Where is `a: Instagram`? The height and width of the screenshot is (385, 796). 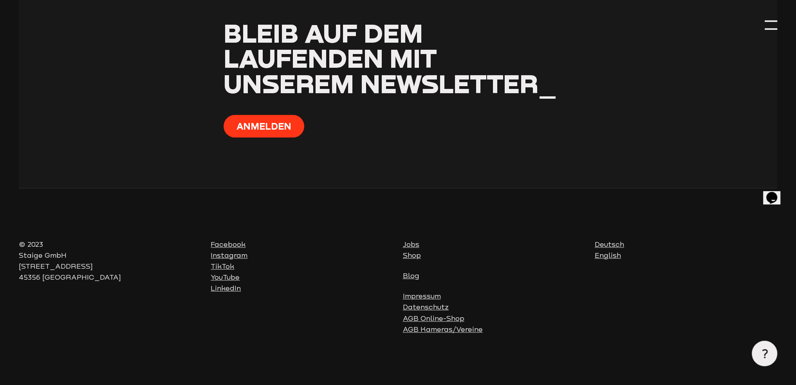
a: Instagram is located at coordinates (229, 255).